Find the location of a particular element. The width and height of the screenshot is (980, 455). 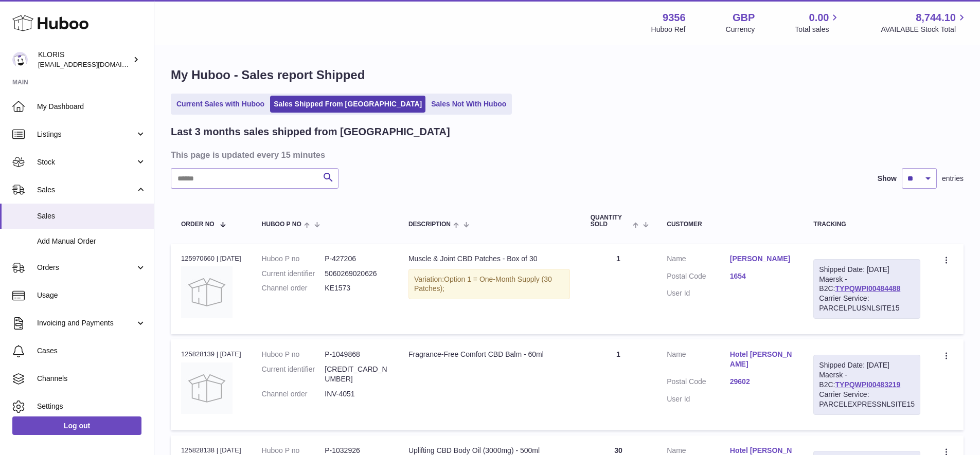

span: Settings is located at coordinates (92, 406).